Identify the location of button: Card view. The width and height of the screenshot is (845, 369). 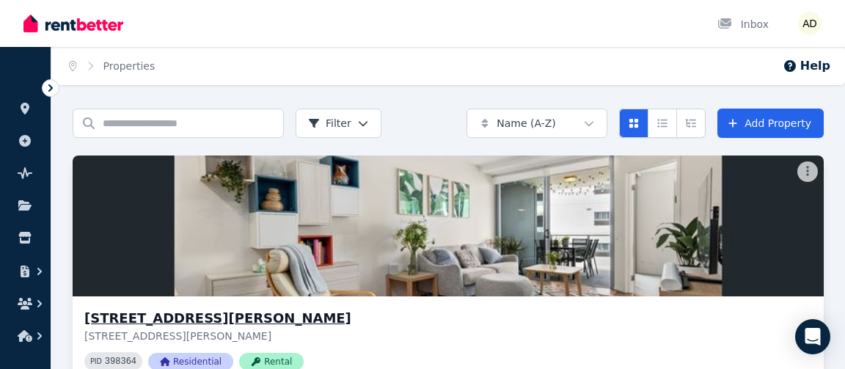
(633, 123).